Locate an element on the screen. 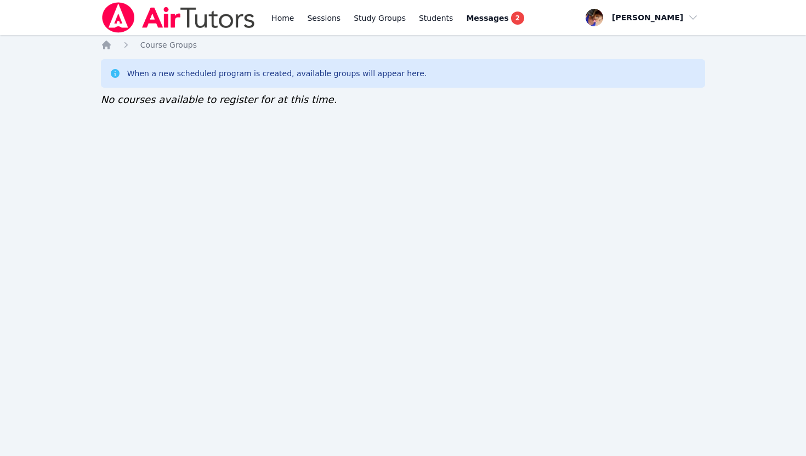 This screenshot has width=806, height=456. span: 2 is located at coordinates (517, 18).